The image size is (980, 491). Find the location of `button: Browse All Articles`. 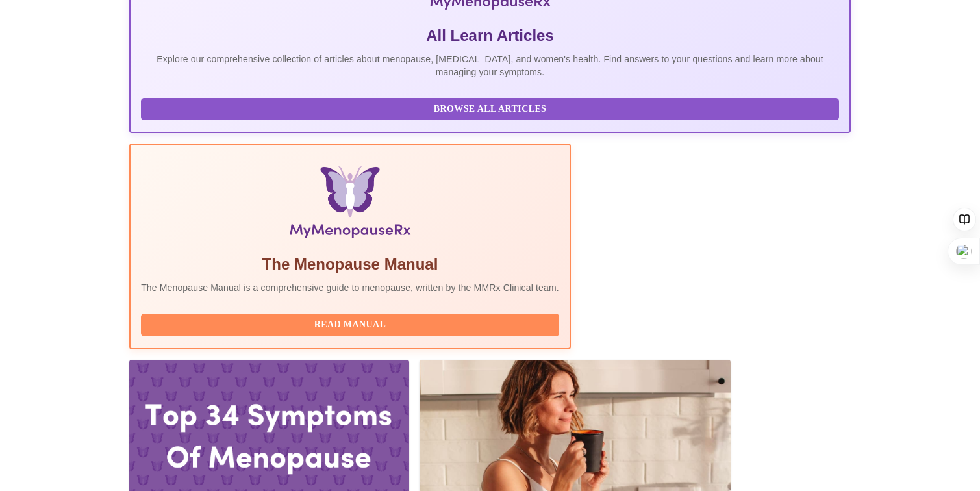

button: Browse All Articles is located at coordinates (490, 109).